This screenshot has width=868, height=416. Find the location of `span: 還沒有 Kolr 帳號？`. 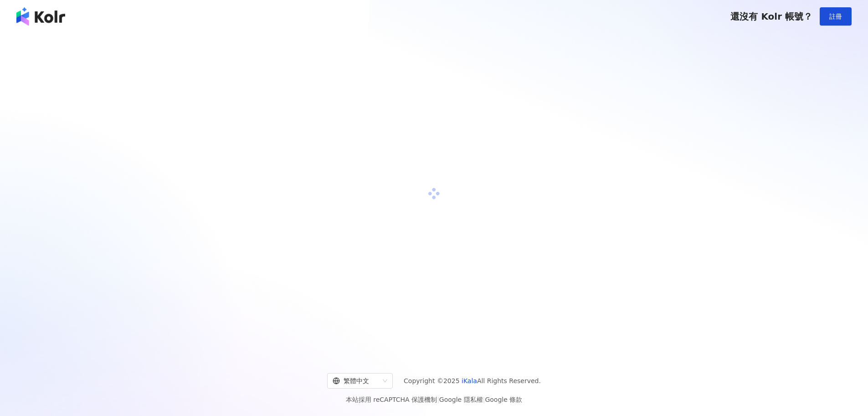

span: 還沒有 Kolr 帳號？ is located at coordinates (772, 16).